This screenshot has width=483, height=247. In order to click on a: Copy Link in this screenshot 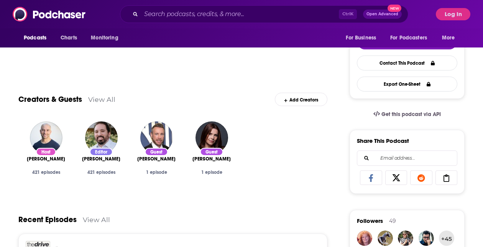, I will do `click(446, 178)`.